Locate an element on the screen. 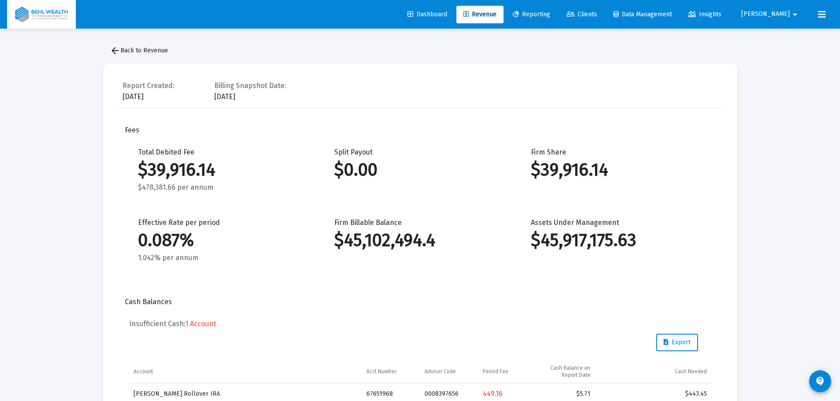 The image size is (840, 401). a: Revenue is located at coordinates (479, 15).